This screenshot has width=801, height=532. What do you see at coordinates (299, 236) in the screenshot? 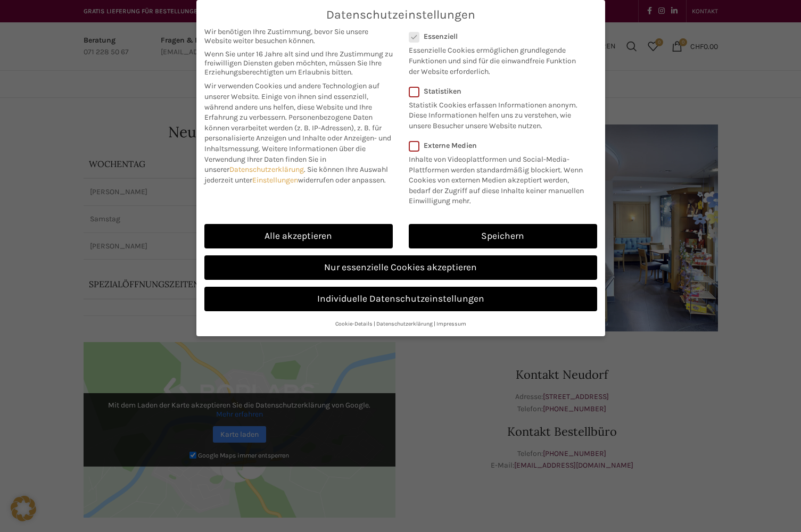
I see `a: Alle akzeptieren` at bounding box center [299, 236].